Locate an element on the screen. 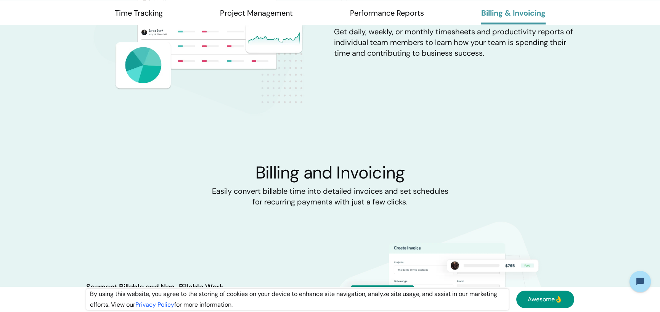 The width and height of the screenshot is (660, 312). a: Privacy Policy is located at coordinates (155, 304).